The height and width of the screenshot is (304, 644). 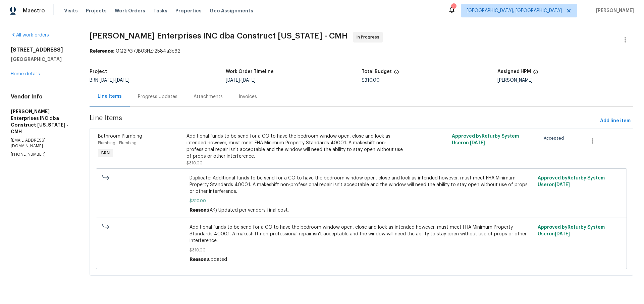 What do you see at coordinates (30, 35) in the screenshot?
I see `a: All work orders` at bounding box center [30, 35].